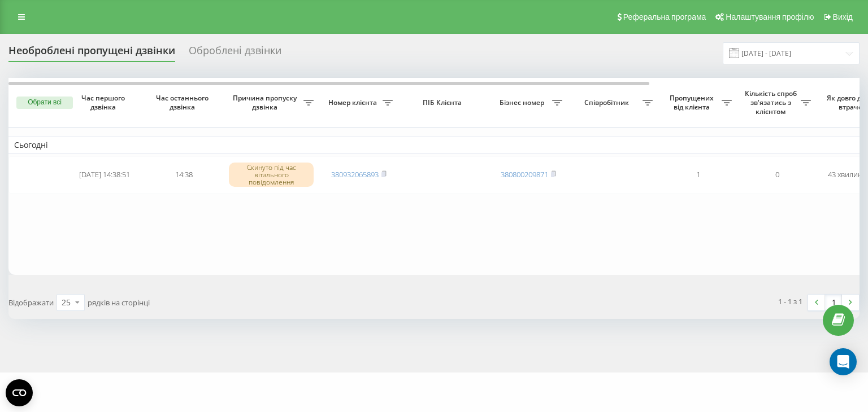  I want to click on div: 25, so click(66, 303).